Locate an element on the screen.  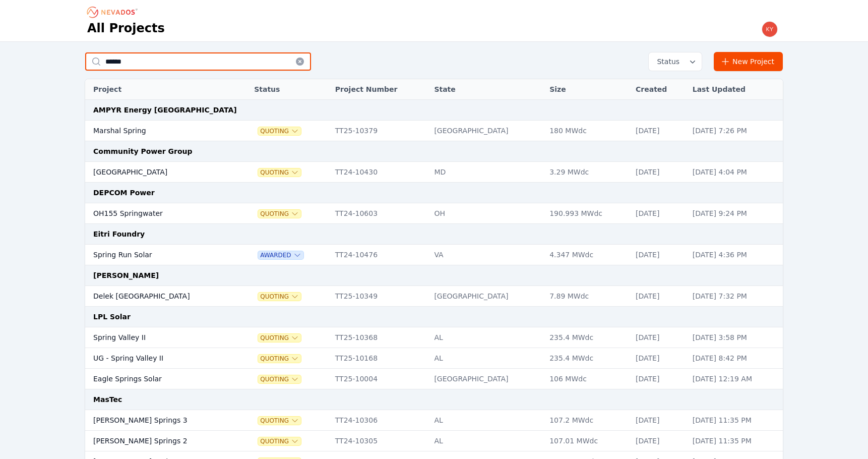
th: Status is located at coordinates (289, 89).